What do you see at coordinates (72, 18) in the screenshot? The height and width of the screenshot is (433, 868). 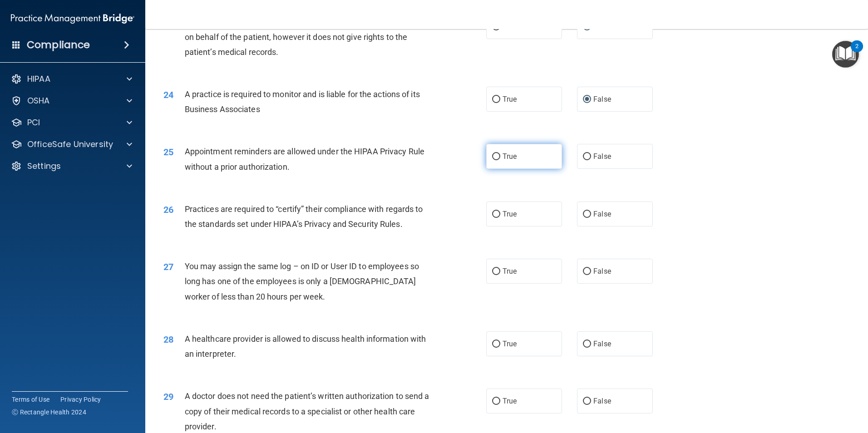 I see `img: PMB logo` at bounding box center [72, 18].